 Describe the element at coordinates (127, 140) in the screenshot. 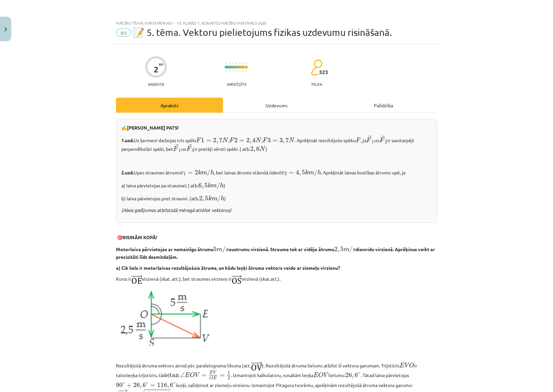

I see `b: 1.uzd.` at that location.